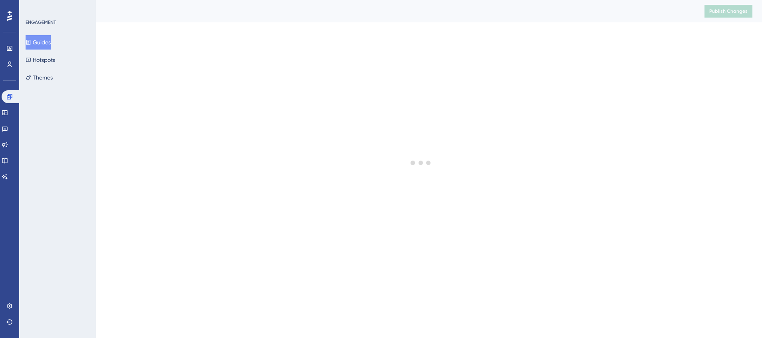 The image size is (762, 338). Describe the element at coordinates (729, 11) in the screenshot. I see `span: Publish Changes` at that location.